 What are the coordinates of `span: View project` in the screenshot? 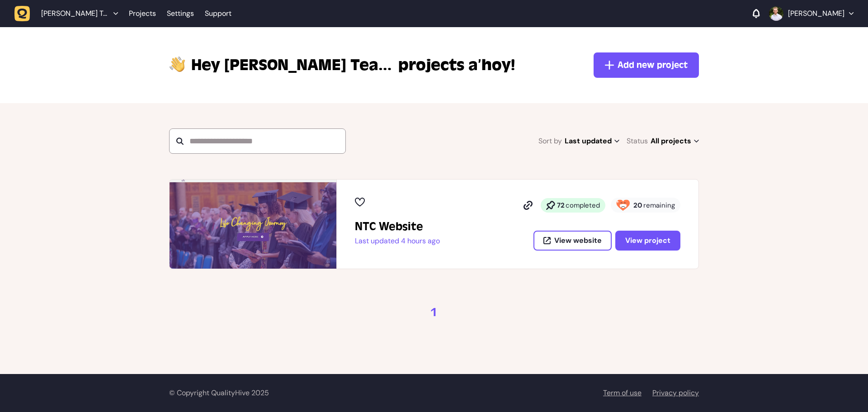 It's located at (648, 240).